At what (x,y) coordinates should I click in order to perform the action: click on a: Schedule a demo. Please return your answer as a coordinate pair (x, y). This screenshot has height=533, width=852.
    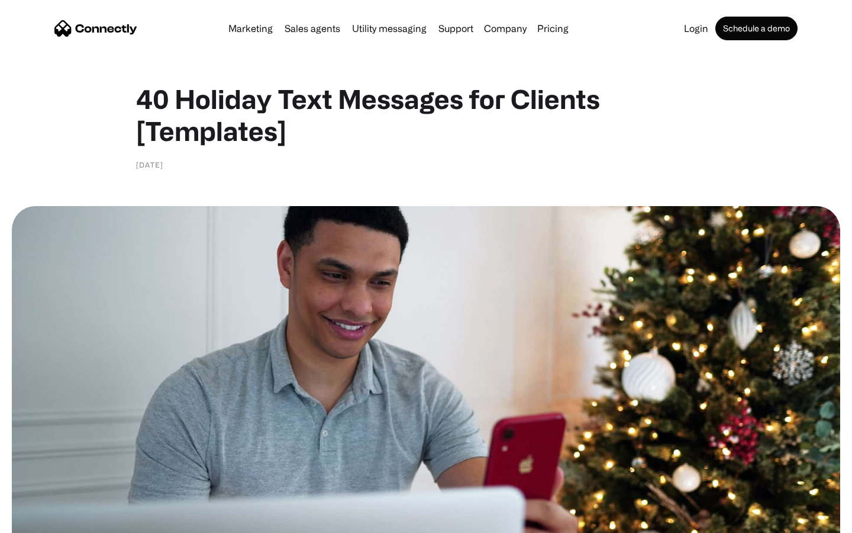
    Looking at the image, I should click on (757, 28).